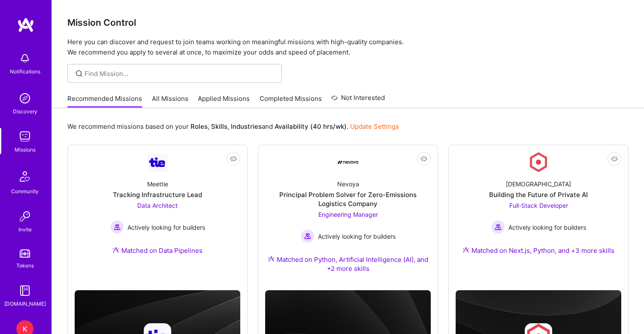  I want to click on p: We recommend missions based on your , , and ., so click(233, 126).